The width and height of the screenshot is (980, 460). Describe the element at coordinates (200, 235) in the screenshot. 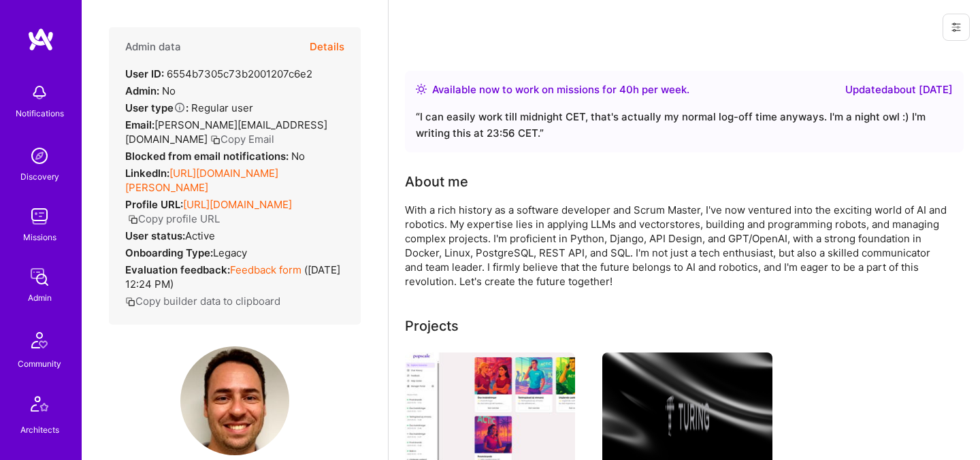

I see `span: Active` at that location.